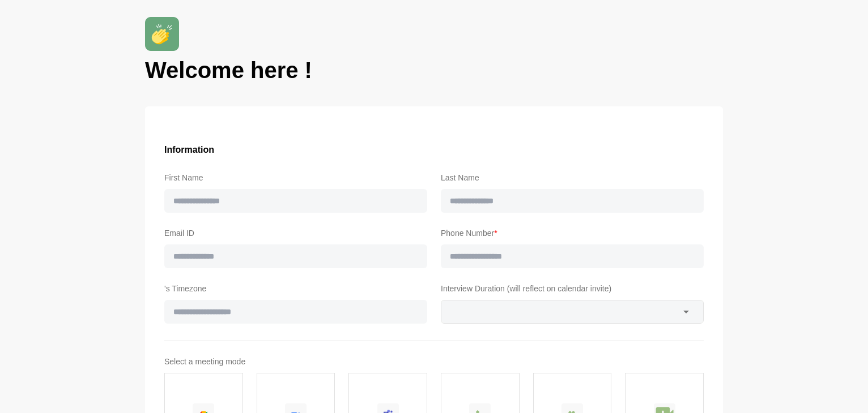 The image size is (868, 413). I want to click on label: Interview Duration (will reflect on calendar invite), so click(572, 289).